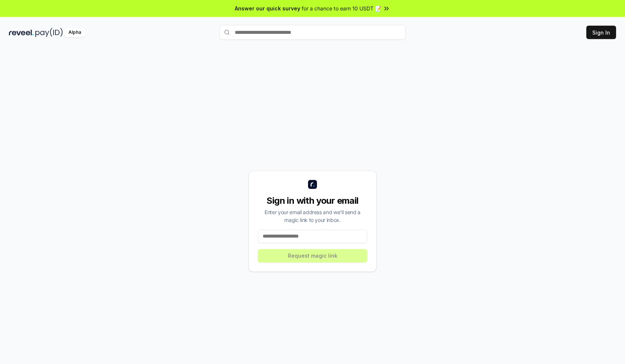  I want to click on img: reveel_dark, so click(21, 33).